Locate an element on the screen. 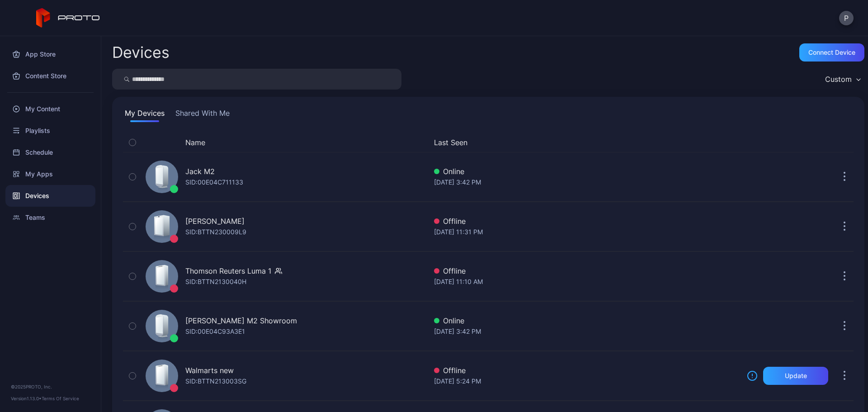  div: SID: BTTN230009L9 is located at coordinates (215, 232).